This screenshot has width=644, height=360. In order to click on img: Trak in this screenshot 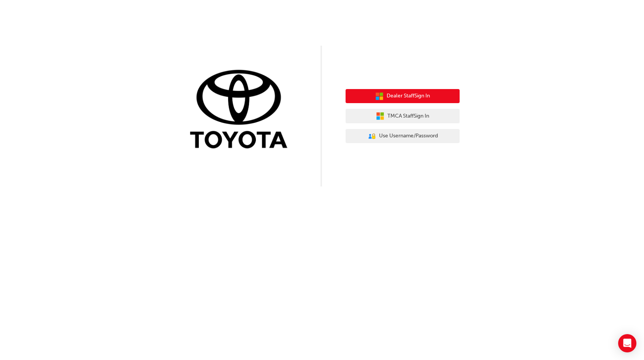, I will do `click(241, 110)`.